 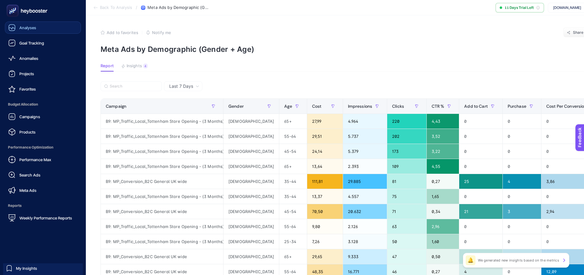 What do you see at coordinates (26, 268) in the screenshot?
I see `span: My Insights` at bounding box center [26, 268].